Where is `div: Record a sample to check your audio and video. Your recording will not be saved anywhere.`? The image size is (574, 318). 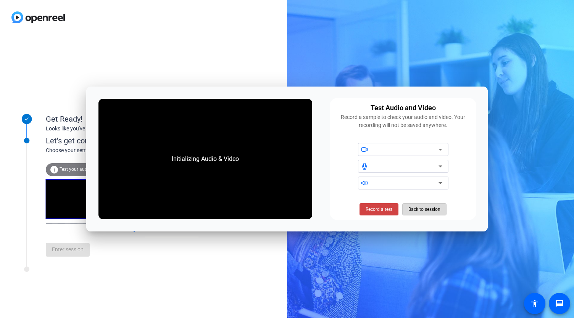 div: Record a sample to check your audio and video. Your recording will not be saved anywhere. is located at coordinates (403, 121).